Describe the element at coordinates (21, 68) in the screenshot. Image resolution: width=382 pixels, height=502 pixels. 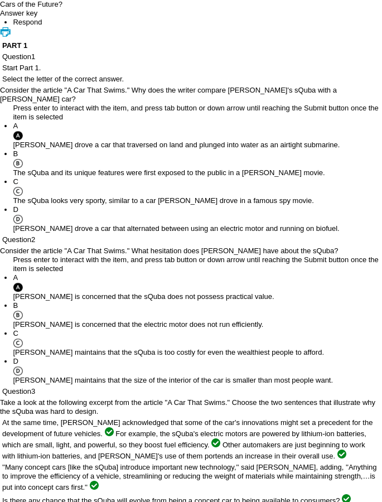
I see `span: Start Part 1.` at that location.